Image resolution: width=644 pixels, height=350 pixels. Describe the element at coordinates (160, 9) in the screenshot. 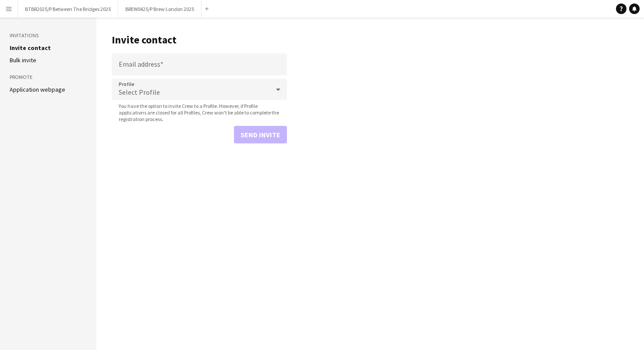

I see `button: BREW0425/P Brew London 2025` at that location.